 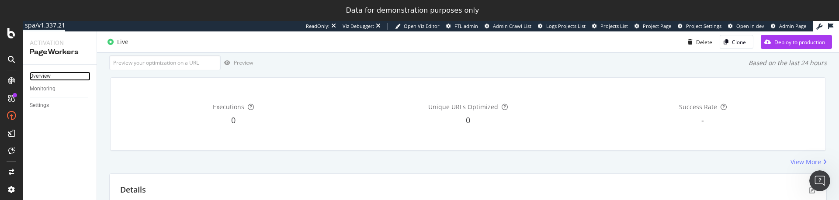 What do you see at coordinates (59, 43) in the screenshot?
I see `div: Activation` at bounding box center [59, 43].